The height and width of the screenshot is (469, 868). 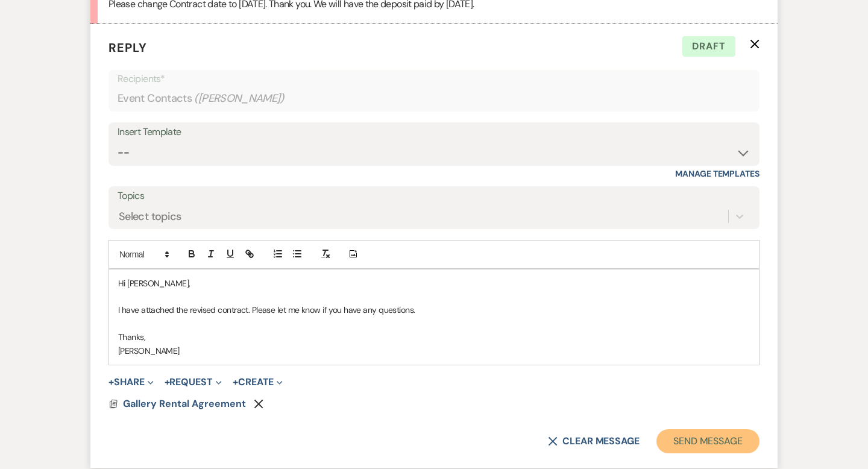 What do you see at coordinates (434, 132) in the screenshot?
I see `div: Insert Template` at bounding box center [434, 132].